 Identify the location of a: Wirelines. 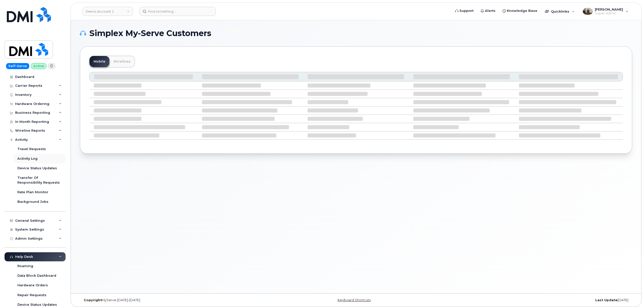
(122, 61).